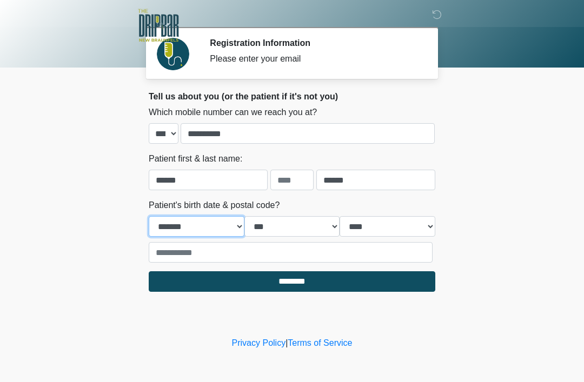 Image resolution: width=584 pixels, height=382 pixels. I want to click on a: Terms of Service, so click(320, 343).